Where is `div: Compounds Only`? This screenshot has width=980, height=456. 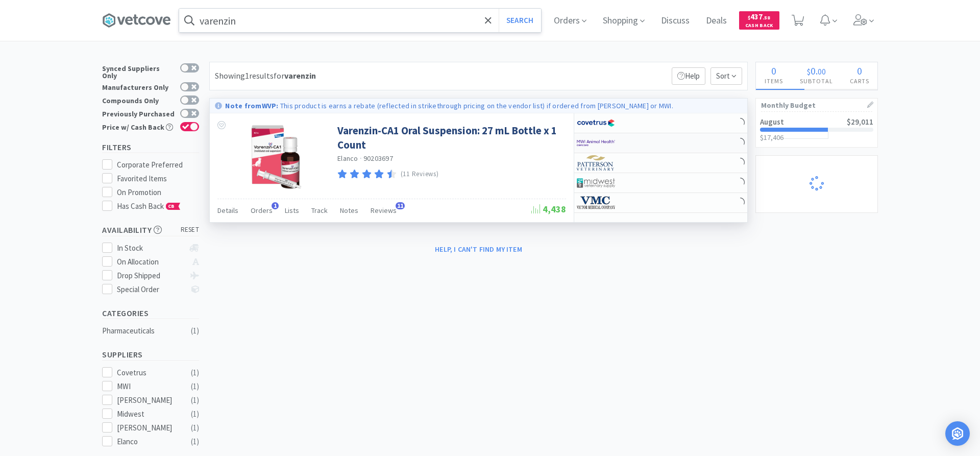 div: Compounds Only is located at coordinates (138, 100).